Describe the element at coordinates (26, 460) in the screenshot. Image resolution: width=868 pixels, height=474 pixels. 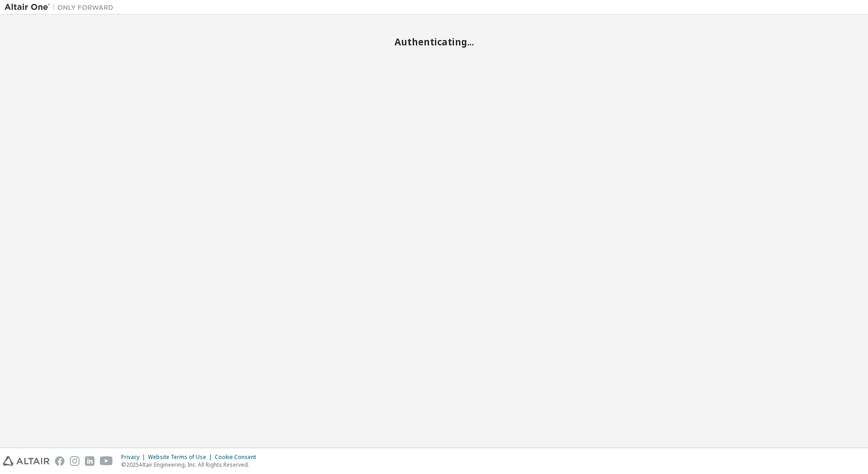
I see `img: altair_logo.svg` at that location.